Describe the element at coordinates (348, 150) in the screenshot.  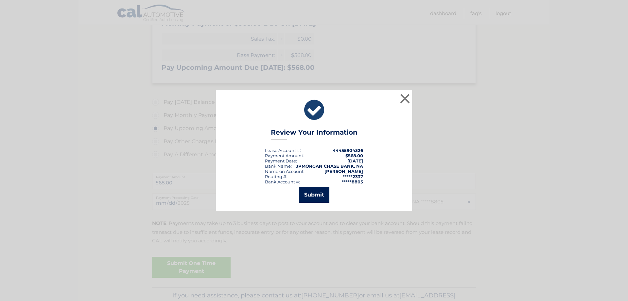
I see `strong: 44455904326` at that location.